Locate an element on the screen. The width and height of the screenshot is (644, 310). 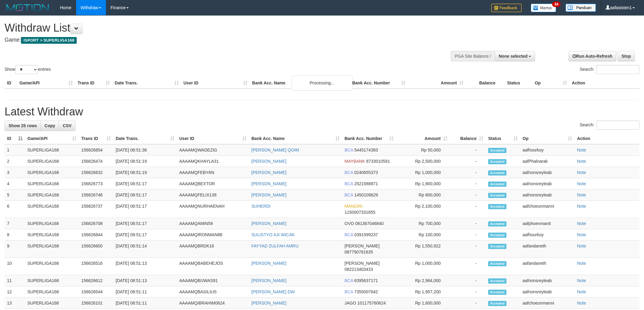
th: ID is located at coordinates (10, 83).